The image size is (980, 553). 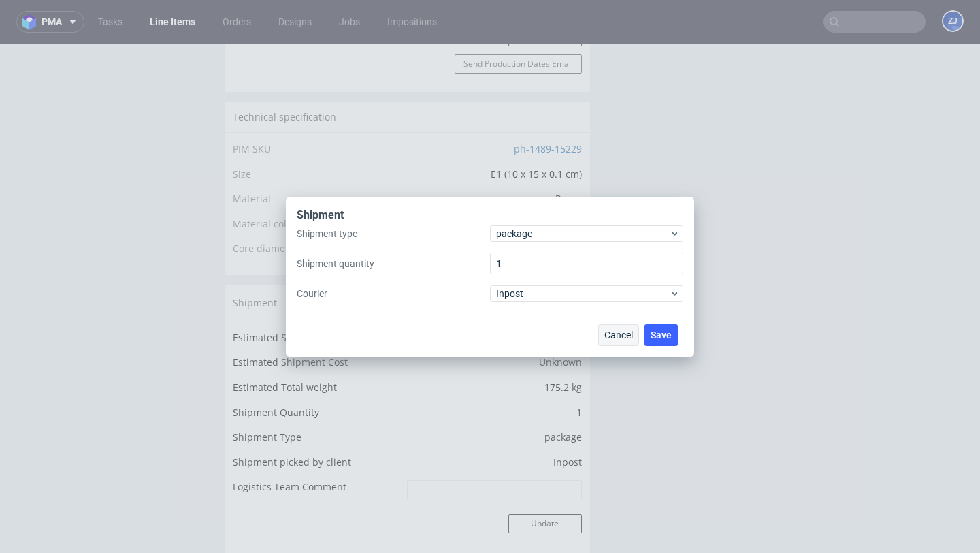 I want to click on td: package, so click(x=492, y=398).